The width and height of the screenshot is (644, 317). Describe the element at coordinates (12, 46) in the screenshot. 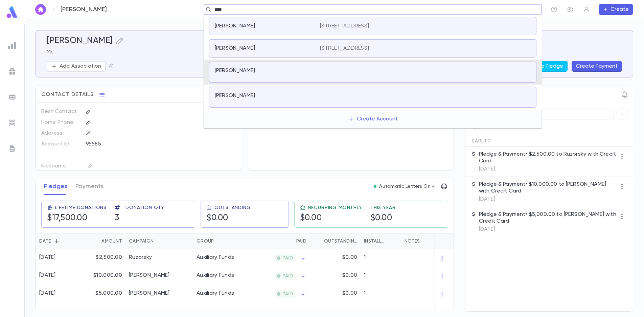

I see `img: reports_grey.c525e4749d1bce6a11f5fe2a8de1b229.svg` at that location.